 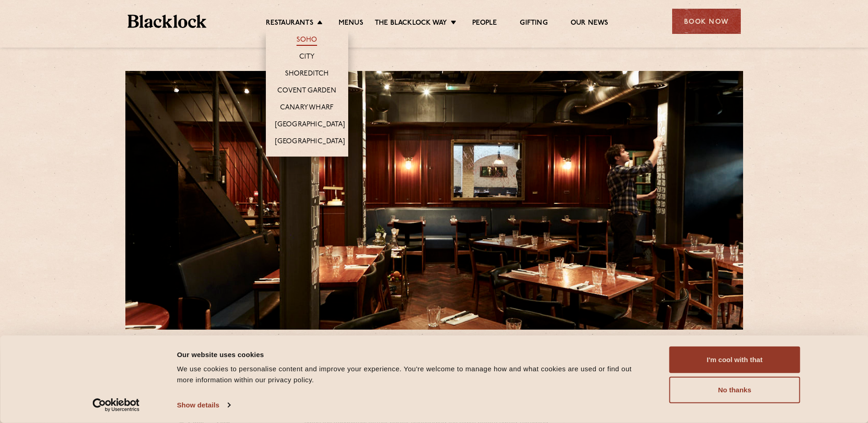 What do you see at coordinates (413, 354) in the screenshot?
I see `div: Our website uses cookies` at bounding box center [413, 354].